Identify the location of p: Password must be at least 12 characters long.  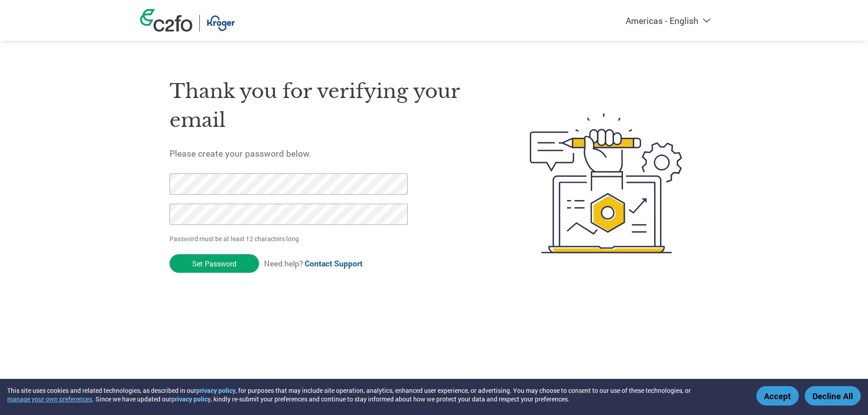
(290, 239).